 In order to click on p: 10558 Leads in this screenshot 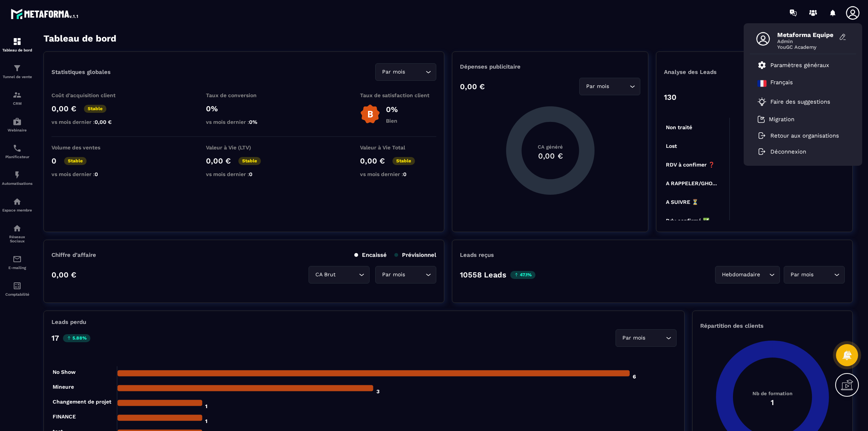, I will do `click(483, 275)`.